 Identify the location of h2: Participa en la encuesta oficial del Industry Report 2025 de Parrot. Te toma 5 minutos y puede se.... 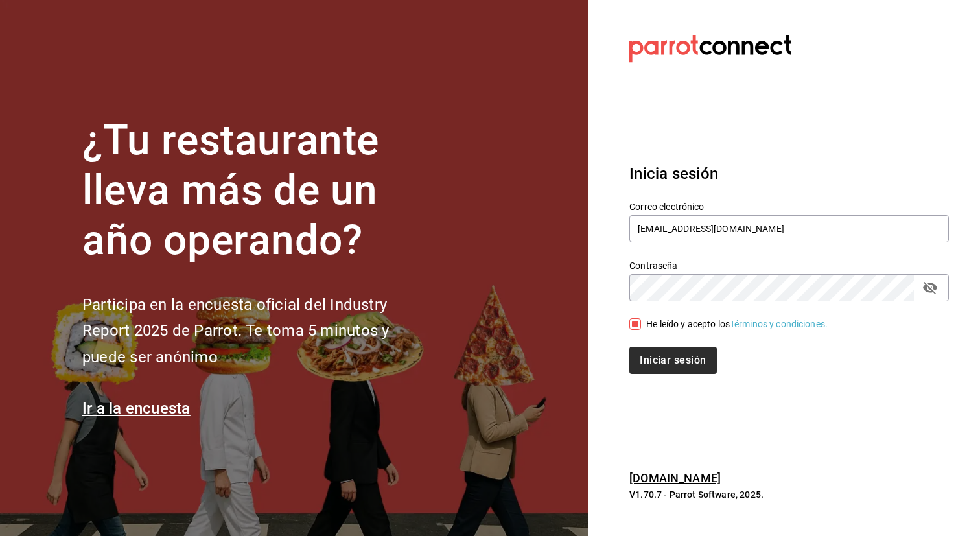
(257, 331).